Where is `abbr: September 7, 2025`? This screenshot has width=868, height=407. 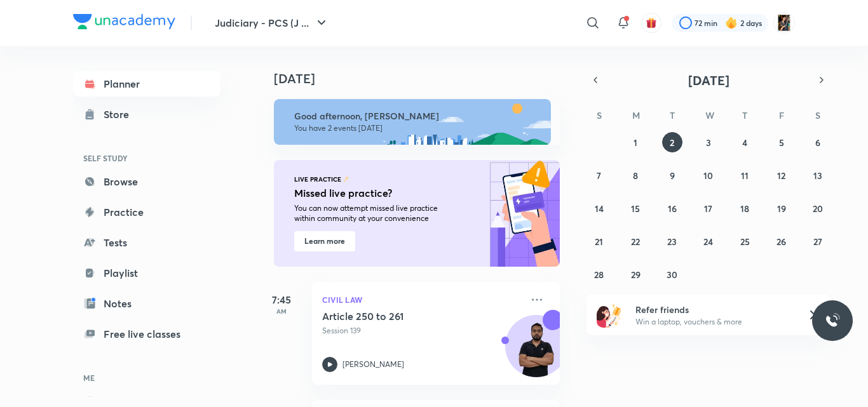
abbr: September 7, 2025 is located at coordinates (599, 176).